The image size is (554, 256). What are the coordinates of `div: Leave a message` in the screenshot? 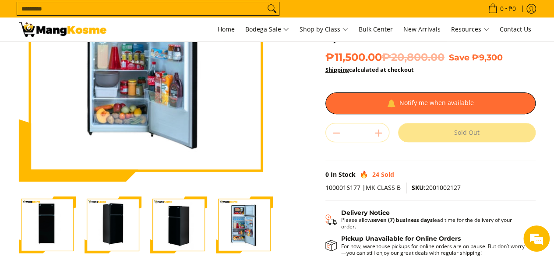 It's located at (96, 55).